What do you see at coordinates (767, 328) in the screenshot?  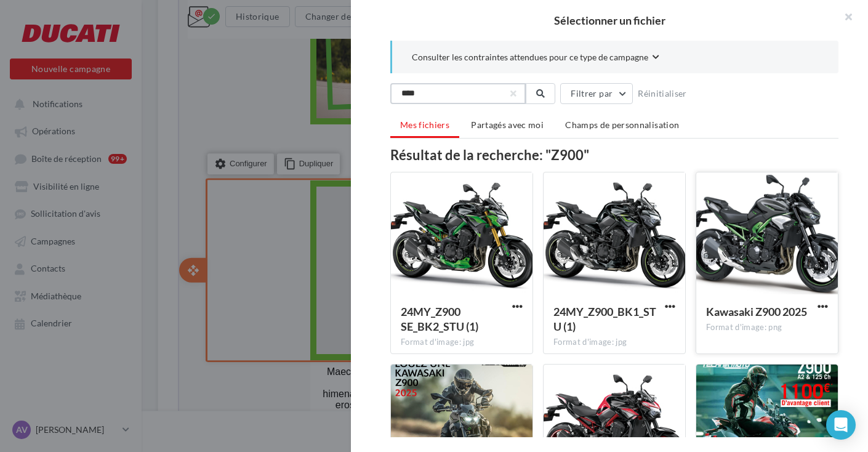 I see `div: Format d'image: png` at bounding box center [767, 328].